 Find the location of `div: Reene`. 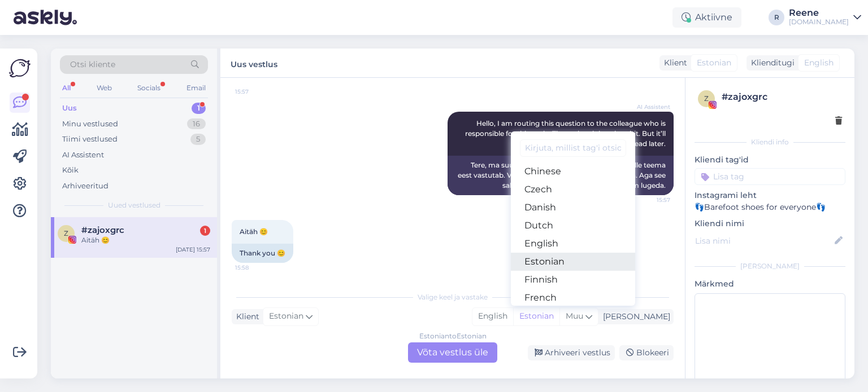

div: Reene is located at coordinates (819, 13).